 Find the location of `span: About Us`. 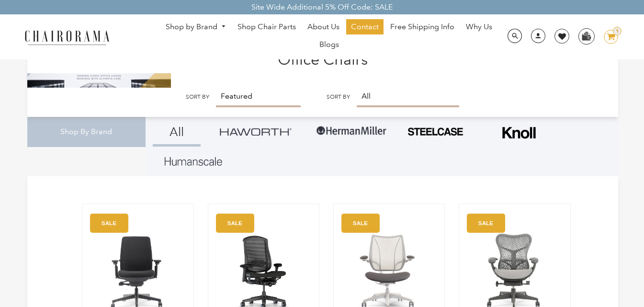

span: About Us is located at coordinates (324, 27).